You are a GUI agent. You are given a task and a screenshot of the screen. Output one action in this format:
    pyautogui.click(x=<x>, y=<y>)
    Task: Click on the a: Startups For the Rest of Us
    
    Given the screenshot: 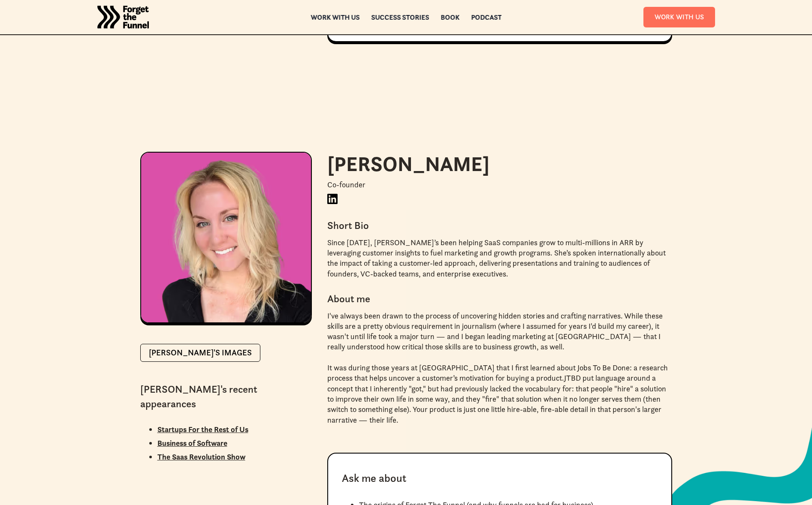 What is the action you would take?
    pyautogui.click(x=203, y=429)
    